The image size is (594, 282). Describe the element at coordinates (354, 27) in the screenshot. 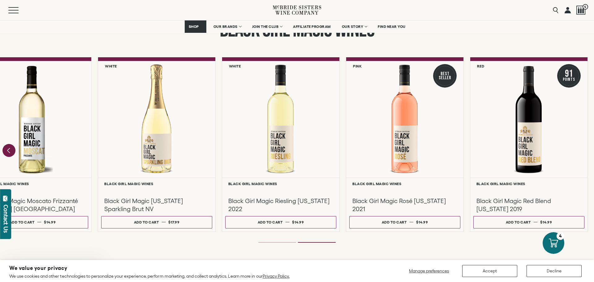

I see `a: OUR STORY` at that location.